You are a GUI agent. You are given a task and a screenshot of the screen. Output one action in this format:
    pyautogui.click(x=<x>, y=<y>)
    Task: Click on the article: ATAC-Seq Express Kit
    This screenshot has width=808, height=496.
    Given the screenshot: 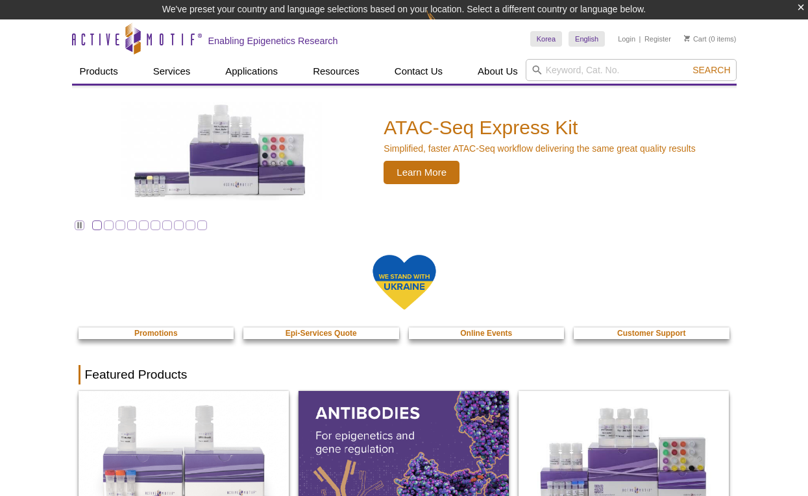 What is the action you would take?
    pyautogui.click(x=404, y=151)
    